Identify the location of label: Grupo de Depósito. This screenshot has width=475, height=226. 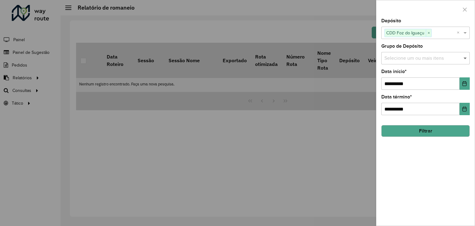
(402, 46).